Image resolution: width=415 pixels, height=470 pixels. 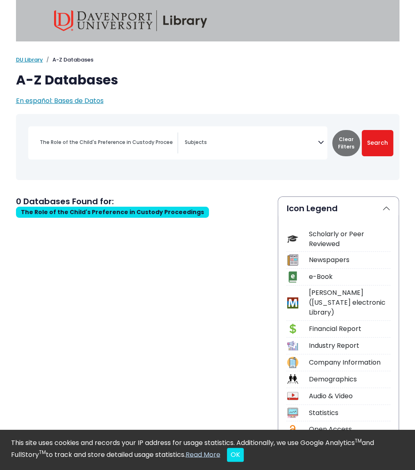 I want to click on h1: A-Z Databases, so click(x=208, y=80).